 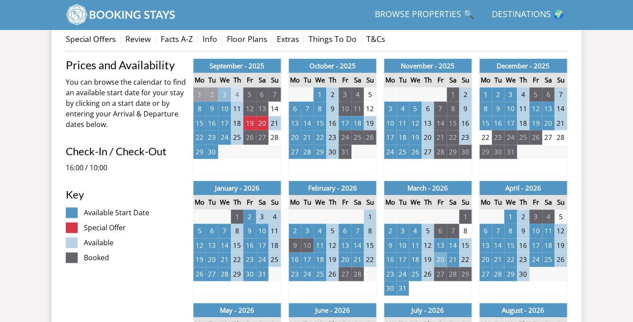 What do you see at coordinates (135, 228) in the screenshot?
I see `dd: Special Offer` at bounding box center [135, 228].